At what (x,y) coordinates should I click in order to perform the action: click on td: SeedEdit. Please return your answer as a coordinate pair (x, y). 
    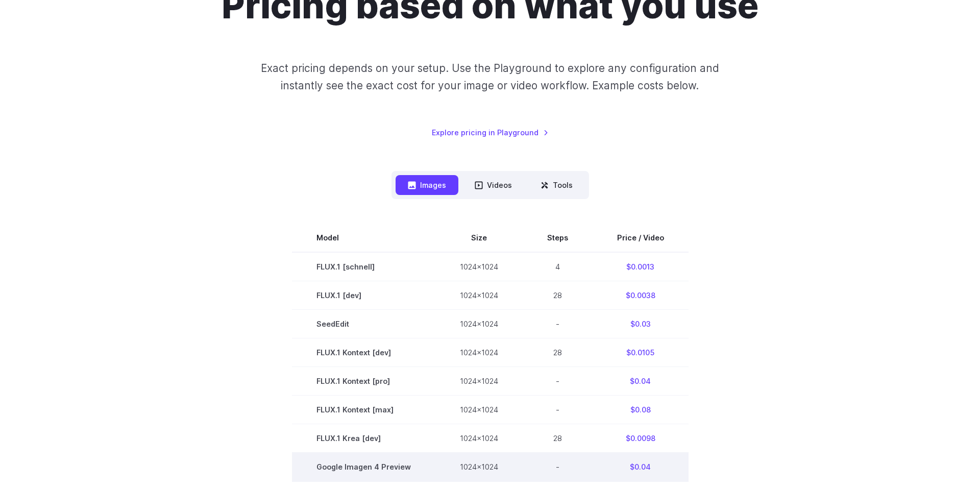
    Looking at the image, I should click on (363, 324).